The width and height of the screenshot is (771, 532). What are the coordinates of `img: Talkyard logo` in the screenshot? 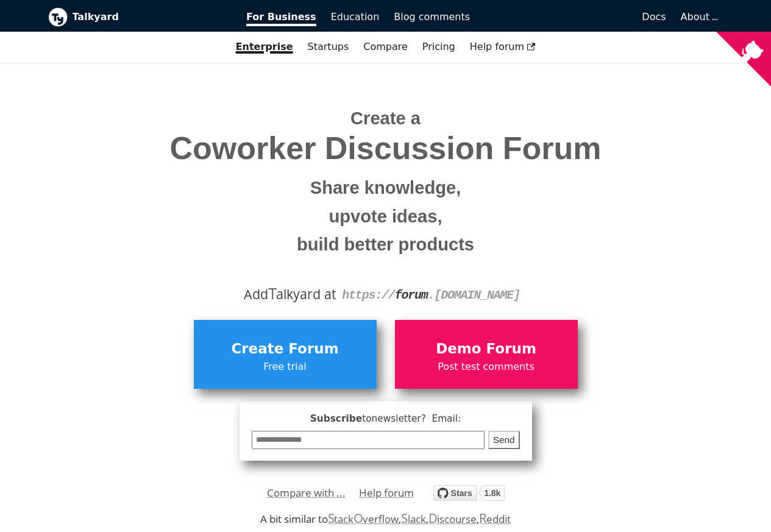 It's located at (58, 17).